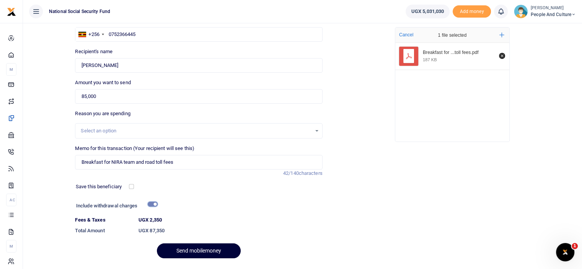 The width and height of the screenshot is (582, 269). Describe the element at coordinates (428, 11) in the screenshot. I see `span: UGX 5,031,030` at that location.